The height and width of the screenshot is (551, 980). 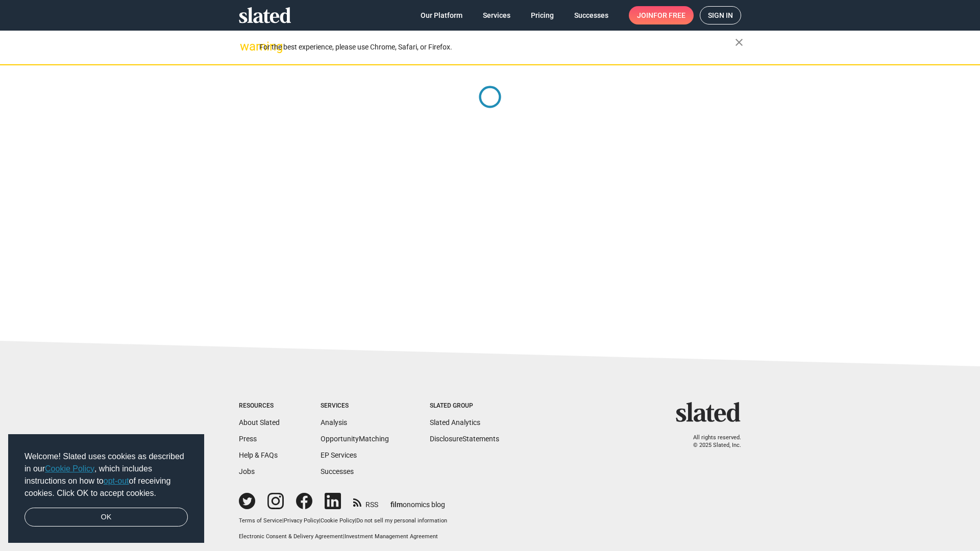 I want to click on a: OpportunityMatching, so click(x=355, y=439).